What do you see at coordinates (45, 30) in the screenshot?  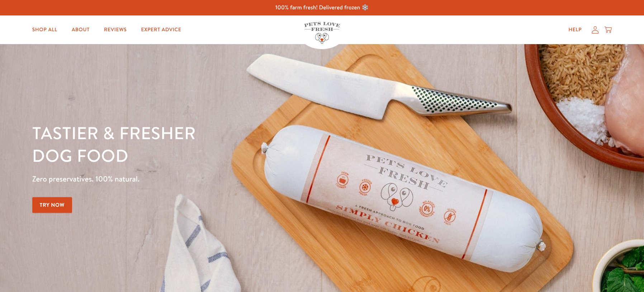 I see `a: Shop All` at bounding box center [45, 30].